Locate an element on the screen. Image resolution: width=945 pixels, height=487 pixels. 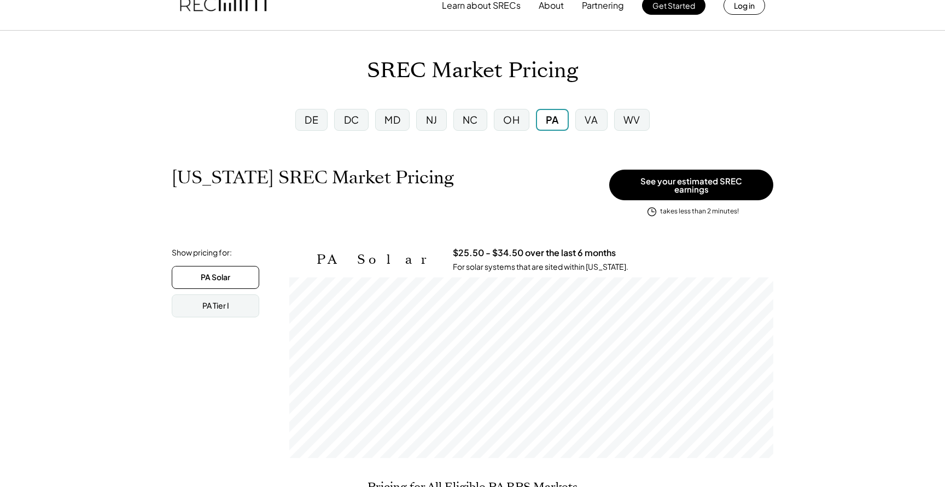
h1: SREC Market Pricing is located at coordinates (472, 71).